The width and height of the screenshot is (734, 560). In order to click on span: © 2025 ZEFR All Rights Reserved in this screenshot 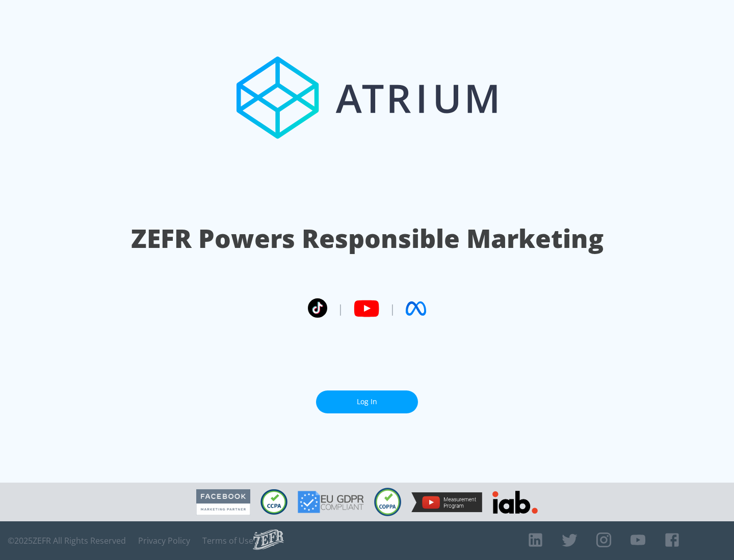, I will do `click(67, 541)`.